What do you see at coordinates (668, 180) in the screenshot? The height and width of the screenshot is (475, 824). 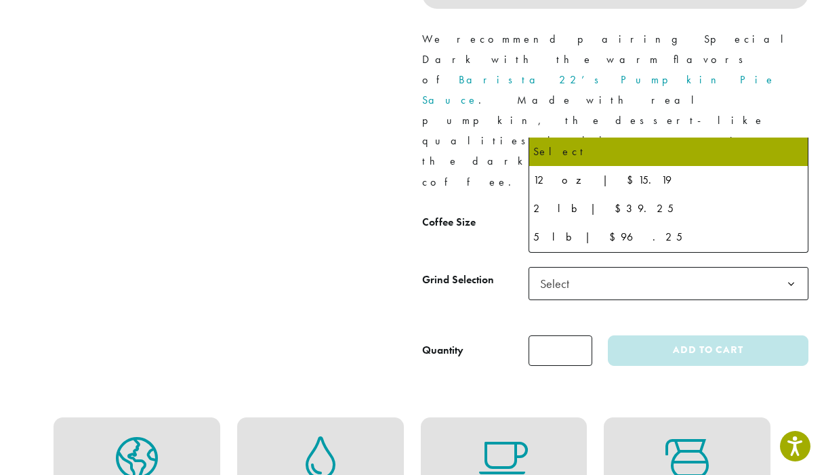 I see `div: 12 oz | $15.19` at bounding box center [668, 180].